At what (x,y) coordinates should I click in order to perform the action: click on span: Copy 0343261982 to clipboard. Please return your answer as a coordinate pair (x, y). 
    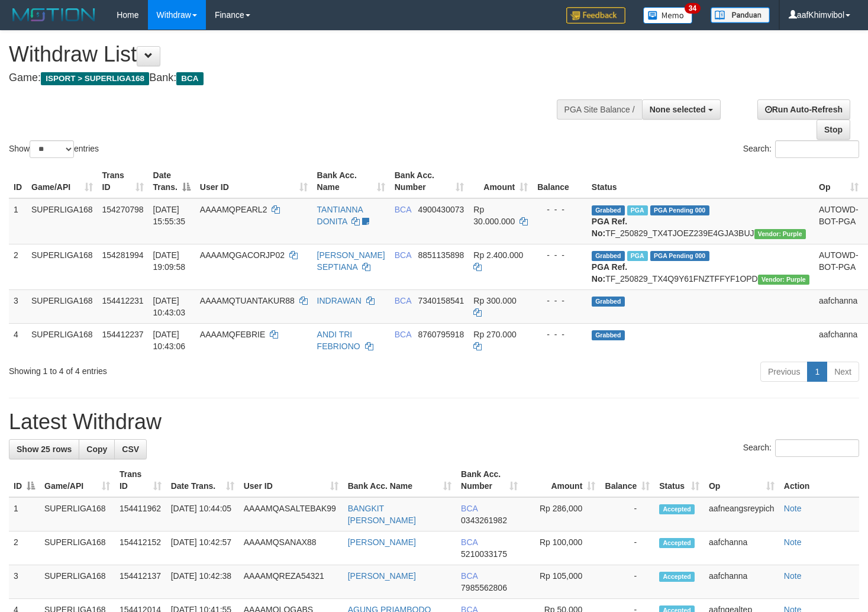
    Looking at the image, I should click on (484, 520).